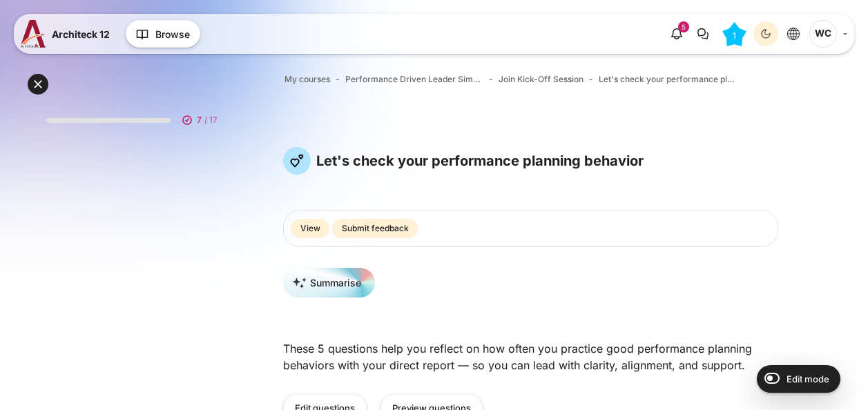 The width and height of the screenshot is (868, 410). Describe the element at coordinates (308, 79) in the screenshot. I see `a: My courses` at that location.